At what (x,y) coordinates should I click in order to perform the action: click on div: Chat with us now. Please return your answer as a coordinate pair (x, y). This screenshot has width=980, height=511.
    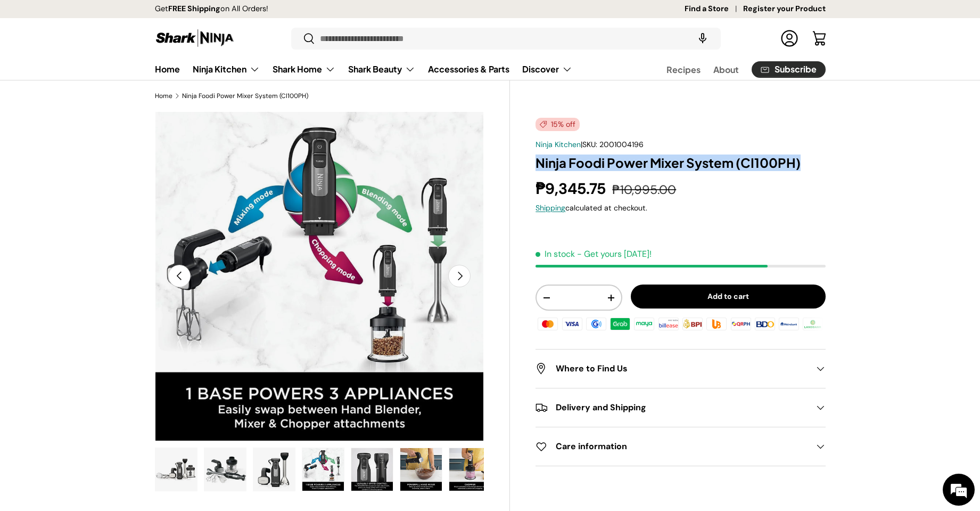
    Looking at the image, I should click on (117, 66).